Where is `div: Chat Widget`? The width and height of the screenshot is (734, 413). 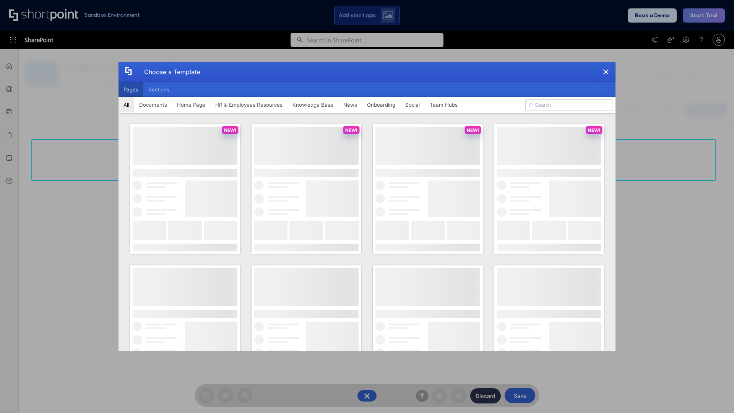 div: Chat Widget is located at coordinates (715, 394).